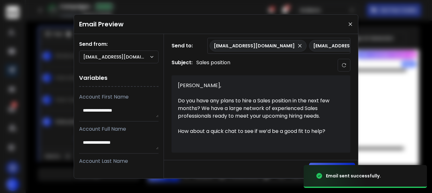 This screenshot has height=193, width=432. I want to click on h1: Email Preview, so click(101, 24).